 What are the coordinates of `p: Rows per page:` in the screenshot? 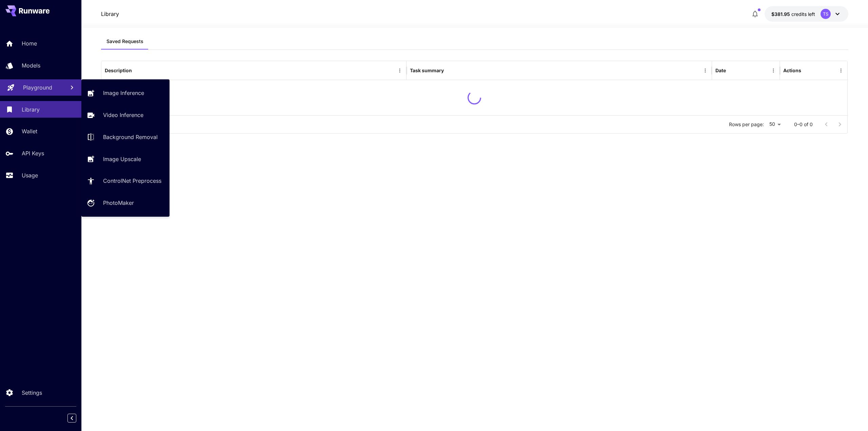 It's located at (746, 124).